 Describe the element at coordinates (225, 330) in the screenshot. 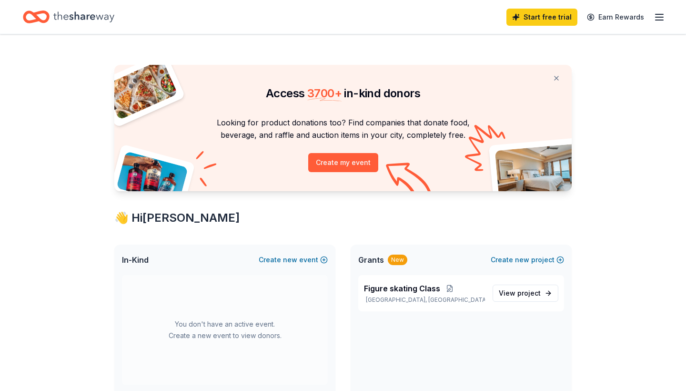

I see `div: You don't have an active event. Create a new event to view donors.` at that location.